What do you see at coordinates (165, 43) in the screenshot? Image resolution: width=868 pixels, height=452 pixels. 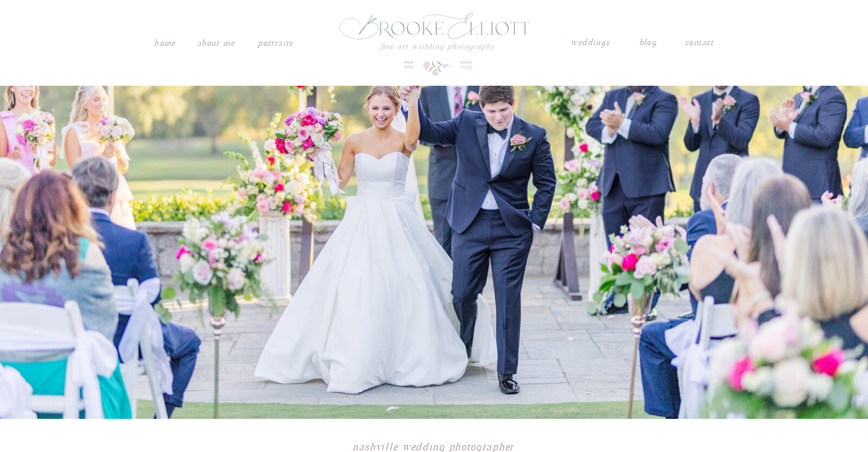 I see `nav: Home` at bounding box center [165, 43].